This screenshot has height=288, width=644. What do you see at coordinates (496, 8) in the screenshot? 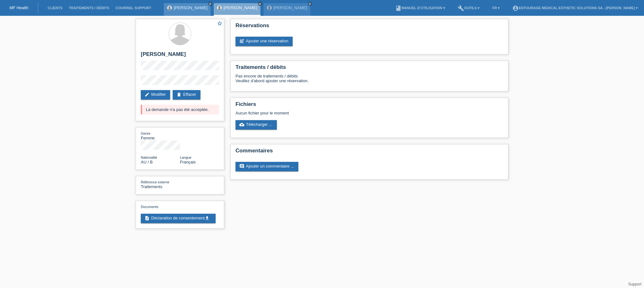
I see `a: FR ▾` at bounding box center [496, 8].